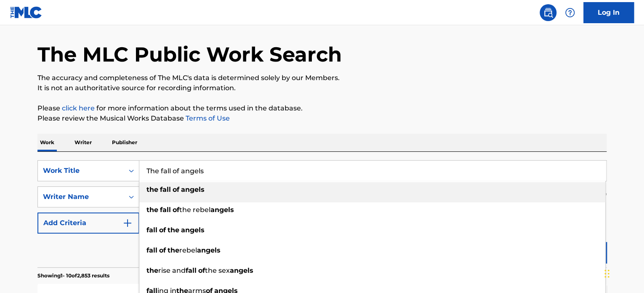  What do you see at coordinates (322, 118) in the screenshot?
I see `p: Please review the Musical Works Database` at bounding box center [322, 118].